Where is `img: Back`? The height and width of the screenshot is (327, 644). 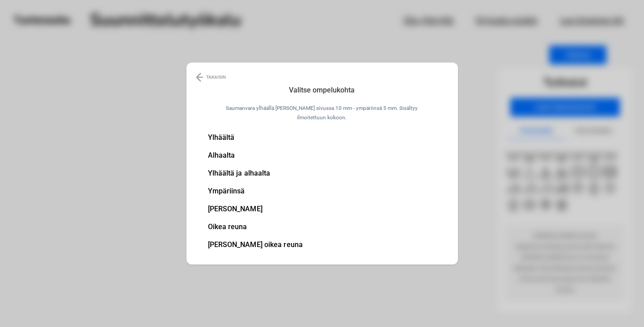 img: Back is located at coordinates (199, 77).